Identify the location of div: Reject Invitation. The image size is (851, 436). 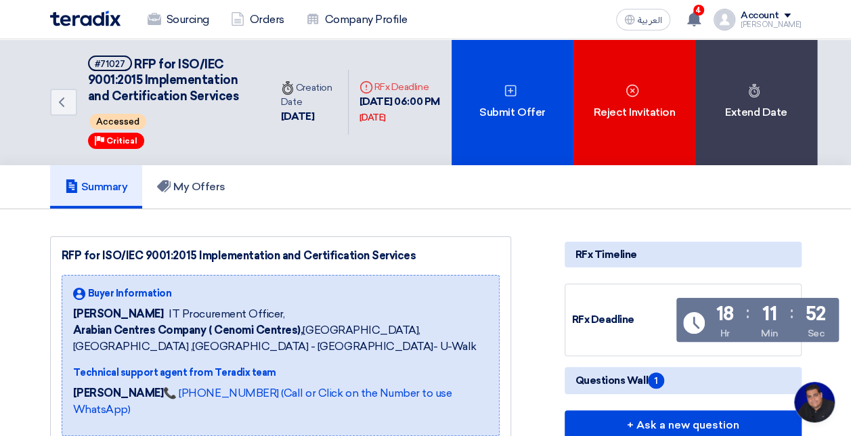
(634, 102).